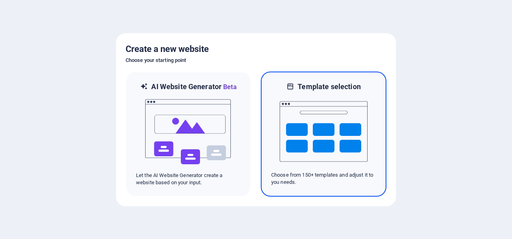 The image size is (512, 239). I want to click on div: AI Website GeneratorBetaaiLet the AI Website Generator create a website based on your input., so click(189, 134).